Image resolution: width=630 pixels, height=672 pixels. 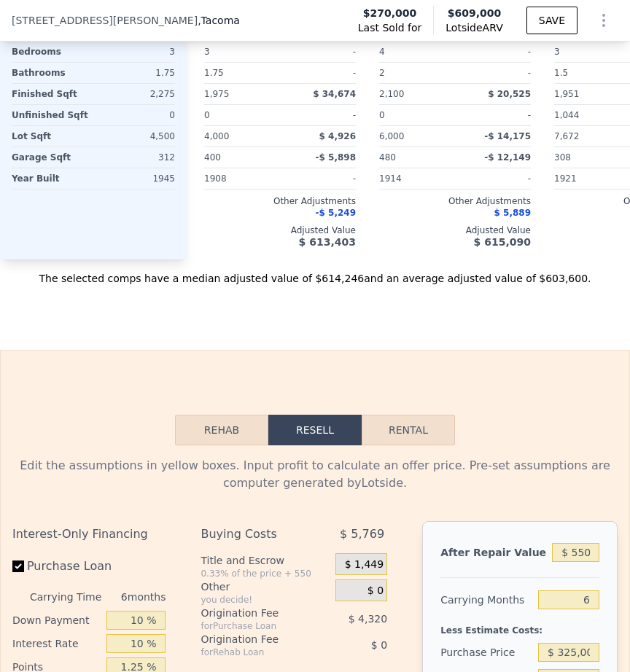 What do you see at coordinates (382, 52) in the screenshot?
I see `span: 4` at bounding box center [382, 52].